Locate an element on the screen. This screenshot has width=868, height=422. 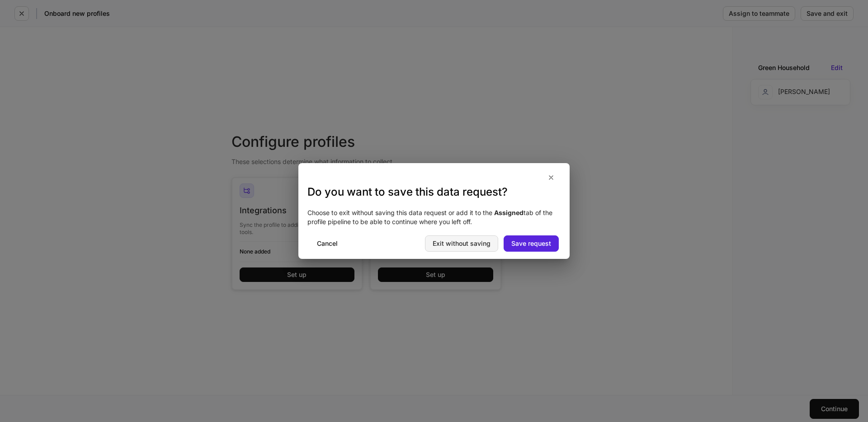
div: Choose to exit without saving this data request or add it to the tab of the profile pipeline to b... is located at coordinates (434, 218).